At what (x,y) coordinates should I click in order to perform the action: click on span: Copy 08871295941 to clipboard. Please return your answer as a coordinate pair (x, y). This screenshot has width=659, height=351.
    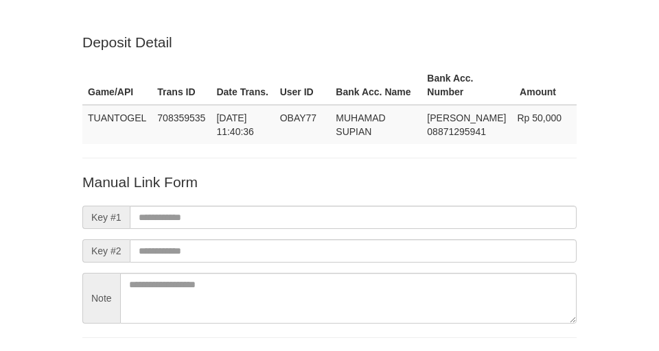
    Looking at the image, I should click on (456, 132).